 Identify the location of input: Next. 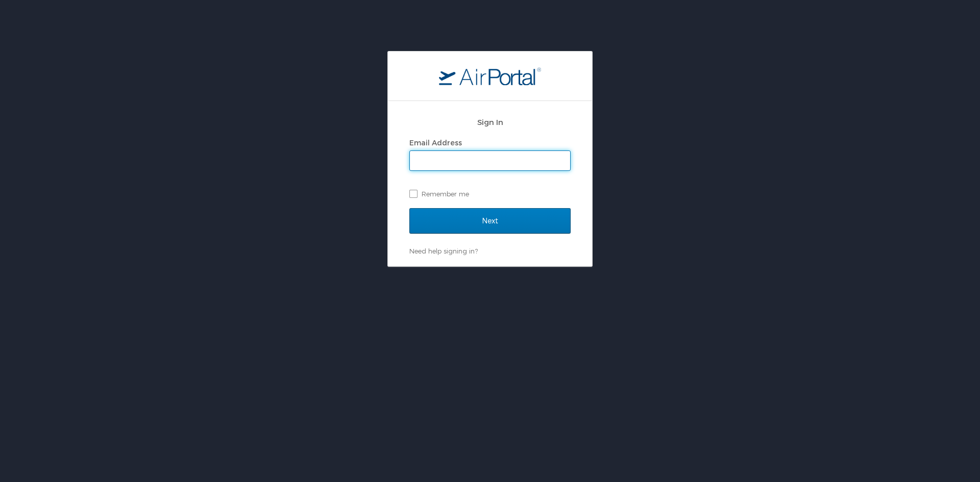
(490, 221).